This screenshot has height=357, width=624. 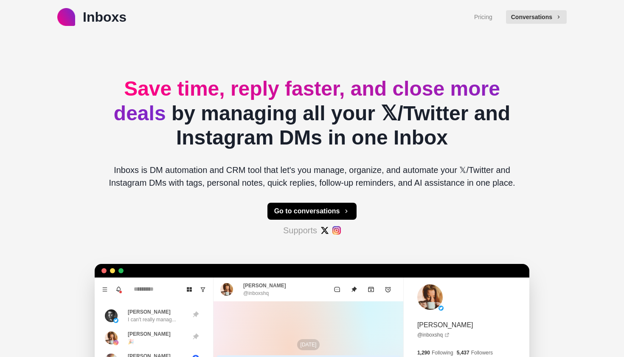 I want to click on button: Conversations, so click(x=536, y=17).